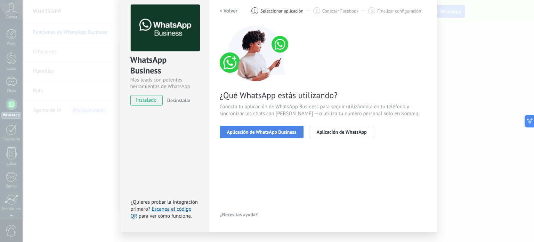 This screenshot has width=534, height=242. I want to click on button: < Volver, so click(229, 11).